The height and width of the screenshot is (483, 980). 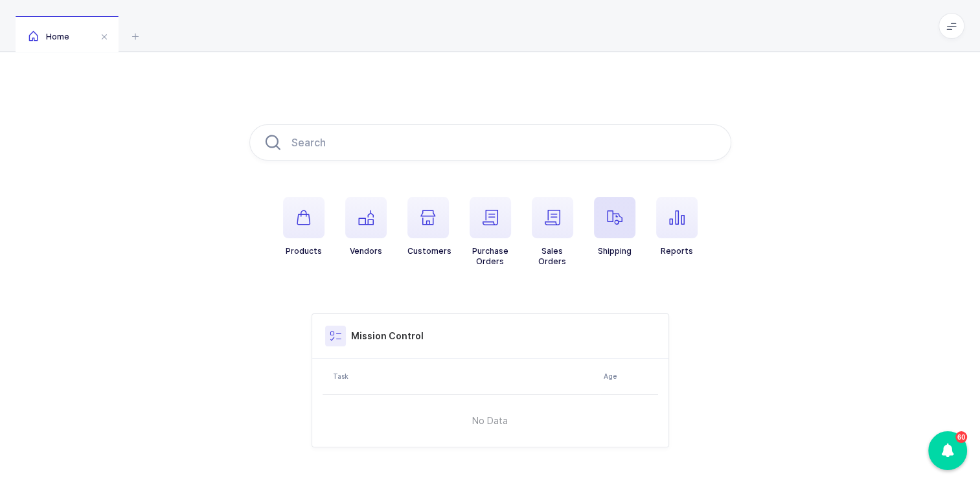 What do you see at coordinates (629, 376) in the screenshot?
I see `div: Age` at bounding box center [629, 376].